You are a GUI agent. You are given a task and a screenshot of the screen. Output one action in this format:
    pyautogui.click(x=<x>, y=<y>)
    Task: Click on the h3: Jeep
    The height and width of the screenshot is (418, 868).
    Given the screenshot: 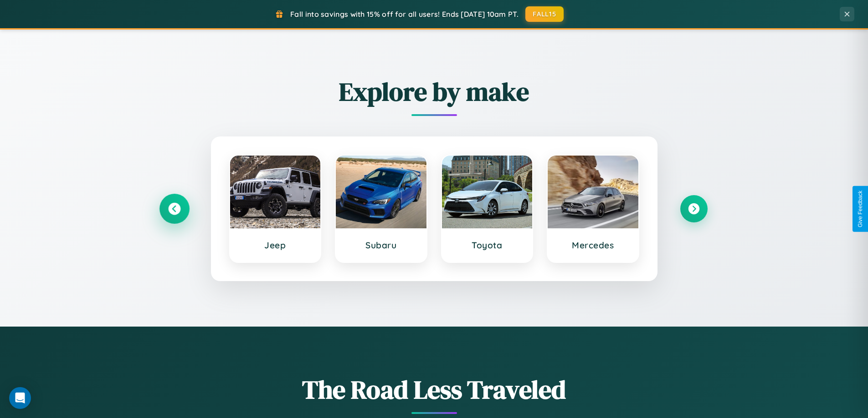 What is the action you would take?
    pyautogui.click(x=275, y=246)
    